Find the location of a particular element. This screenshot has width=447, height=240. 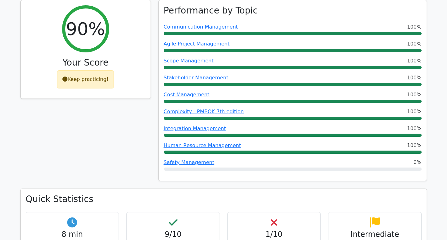

a: Cost Management is located at coordinates (187, 94).